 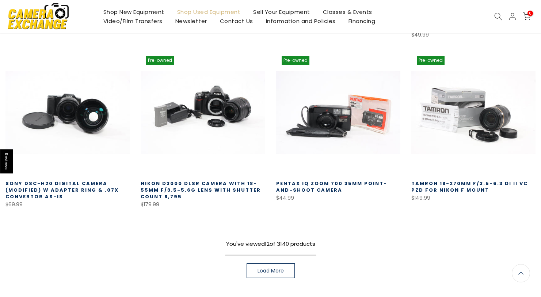 What do you see at coordinates (362, 21) in the screenshot?
I see `a: Financing` at bounding box center [362, 21].